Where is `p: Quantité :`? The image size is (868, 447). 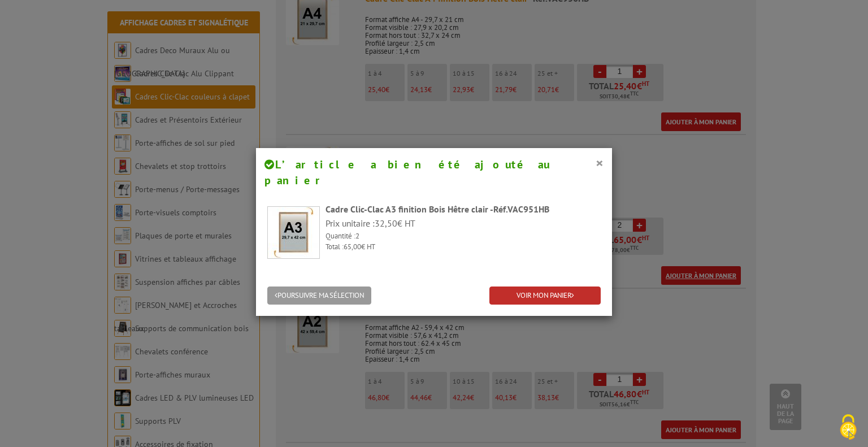 p: Quantité : is located at coordinates (463, 236).